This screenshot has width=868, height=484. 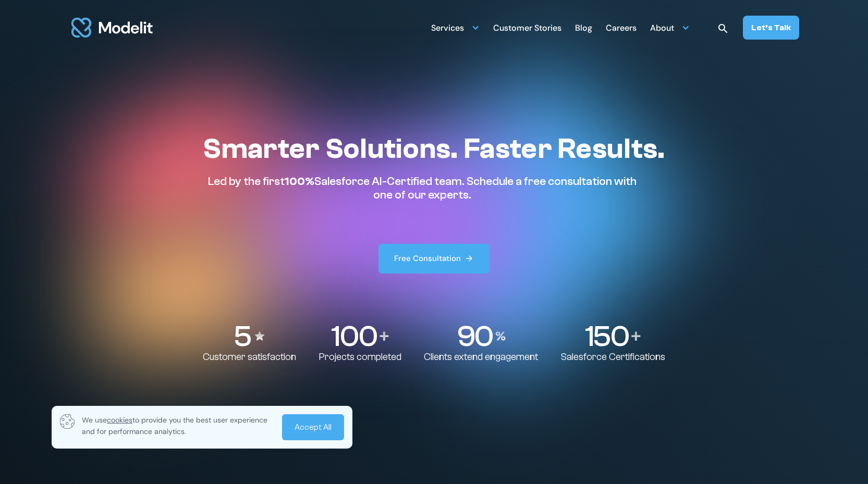 What do you see at coordinates (481, 357) in the screenshot?
I see `p: Clients extend engagement` at bounding box center [481, 357].